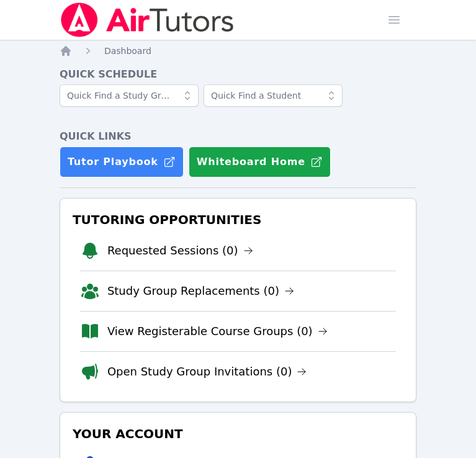 The width and height of the screenshot is (476, 458). What do you see at coordinates (217, 332) in the screenshot?
I see `a: View Registerable Course Groups (0)` at bounding box center [217, 332].